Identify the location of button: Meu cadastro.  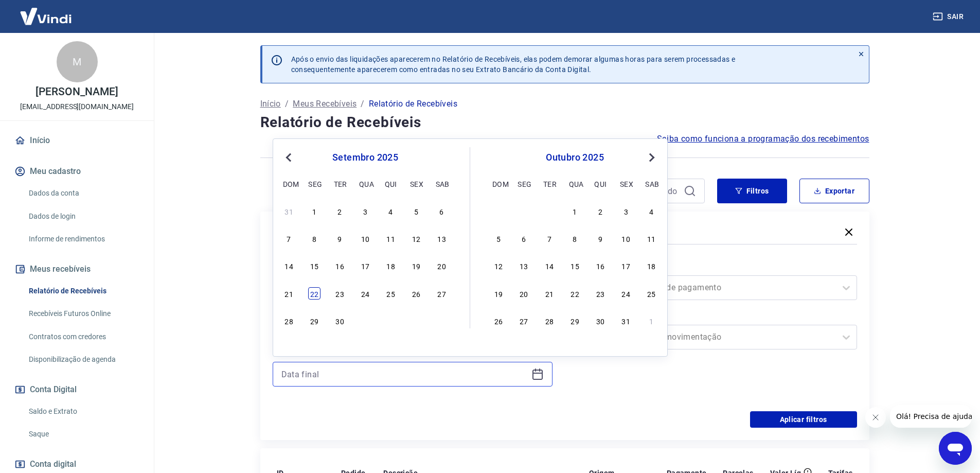
(77, 171).